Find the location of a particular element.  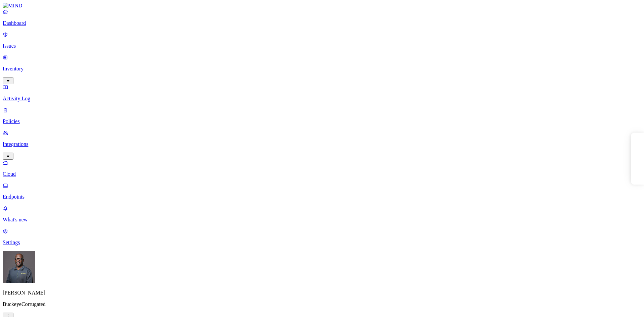

p: Activity Log is located at coordinates (322, 98).